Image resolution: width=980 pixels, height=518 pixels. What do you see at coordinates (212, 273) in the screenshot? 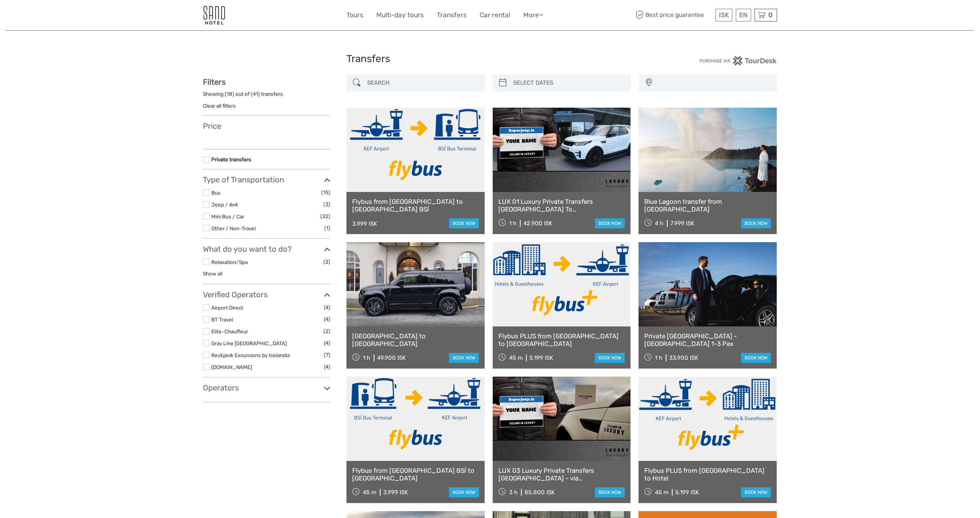
I see `a: Show all` at bounding box center [212, 273].